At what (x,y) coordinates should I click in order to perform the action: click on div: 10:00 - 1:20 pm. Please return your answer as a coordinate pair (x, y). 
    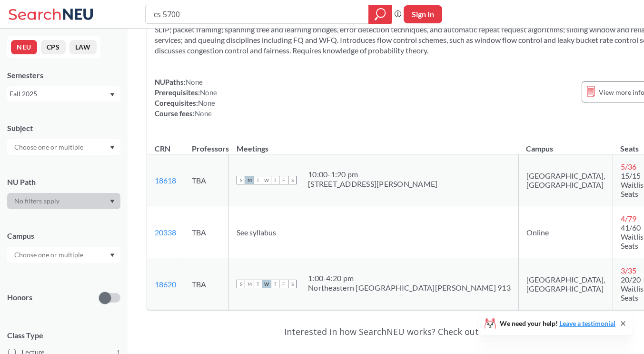
    Looking at the image, I should click on (373, 175).